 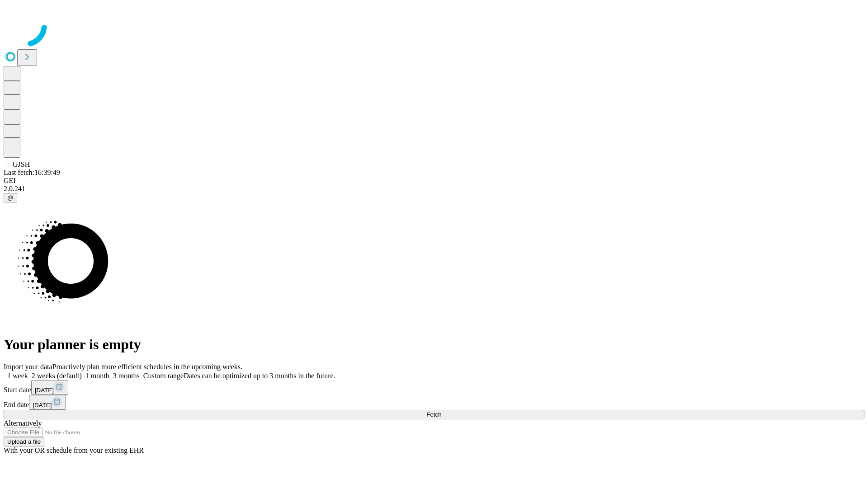 What do you see at coordinates (17, 375) in the screenshot?
I see `span: 1 week` at bounding box center [17, 375].